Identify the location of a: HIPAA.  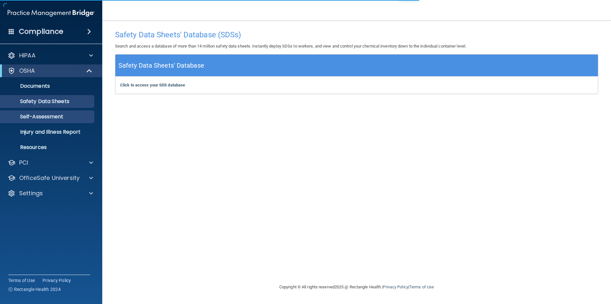
(50, 56).